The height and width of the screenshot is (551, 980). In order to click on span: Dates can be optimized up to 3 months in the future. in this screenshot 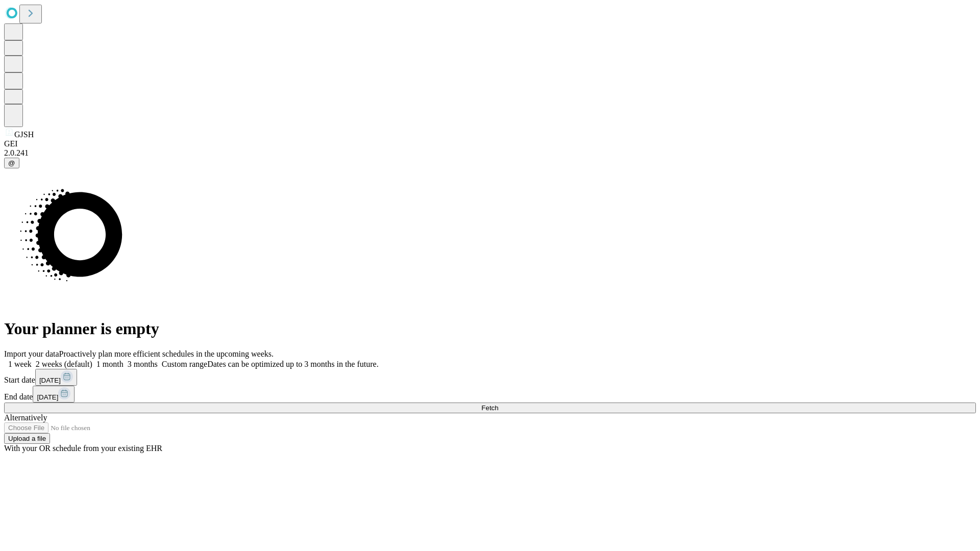, I will do `click(292, 364)`.